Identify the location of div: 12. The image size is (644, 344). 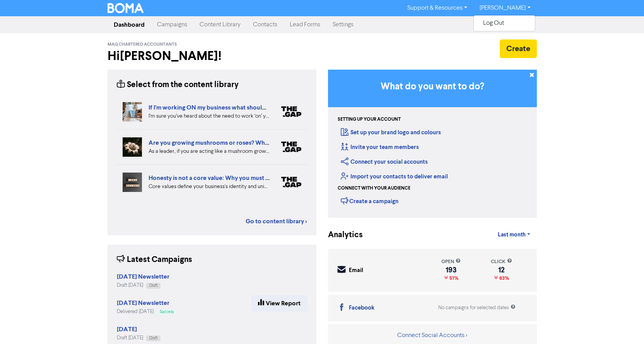
(501, 270).